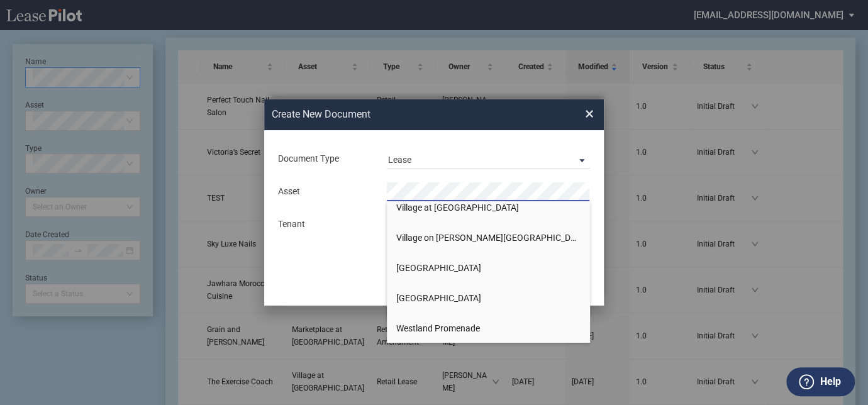  Describe the element at coordinates (434, 203) in the screenshot. I see `md-dialog: Create New ...` at that location.